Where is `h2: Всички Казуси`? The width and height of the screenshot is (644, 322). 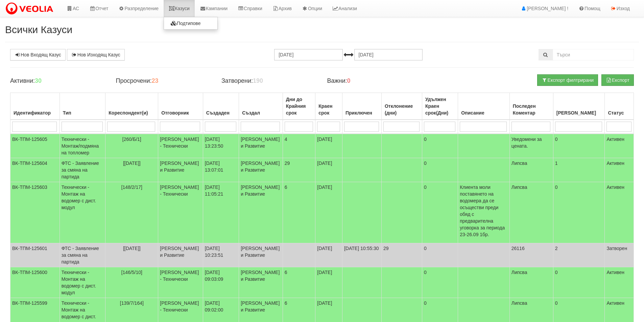
h2: Всички Казуси is located at coordinates (322, 29).